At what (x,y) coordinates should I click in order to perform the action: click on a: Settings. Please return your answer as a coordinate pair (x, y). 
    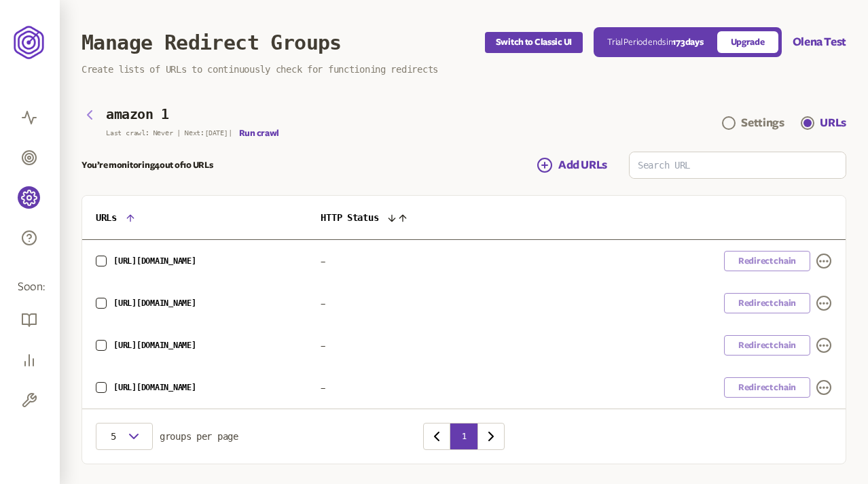
    Looking at the image, I should click on (753, 123).